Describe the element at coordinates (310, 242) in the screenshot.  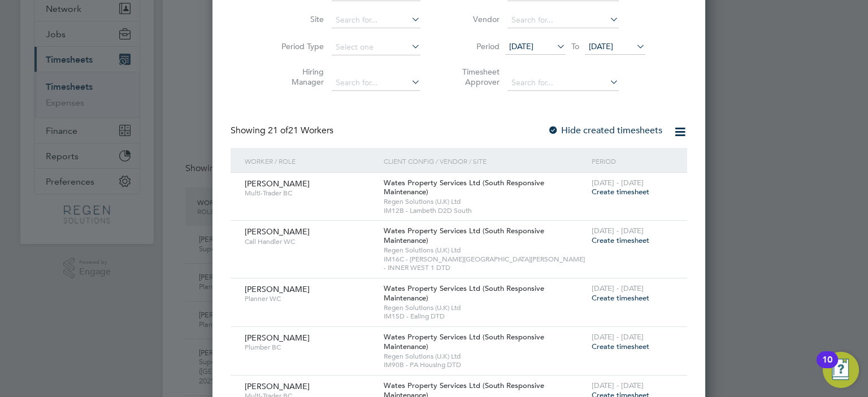
I see `span: Call Handler WC` at that location.